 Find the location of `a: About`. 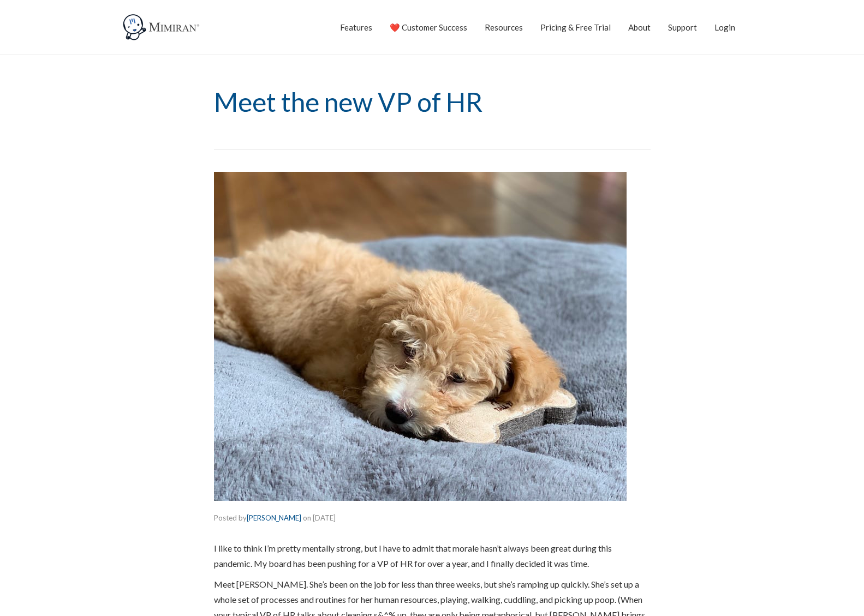

a: About is located at coordinates (639, 27).